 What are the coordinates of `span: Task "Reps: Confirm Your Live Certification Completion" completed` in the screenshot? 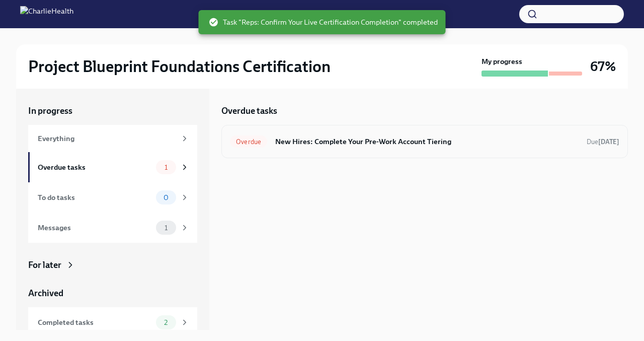 It's located at (323, 23).